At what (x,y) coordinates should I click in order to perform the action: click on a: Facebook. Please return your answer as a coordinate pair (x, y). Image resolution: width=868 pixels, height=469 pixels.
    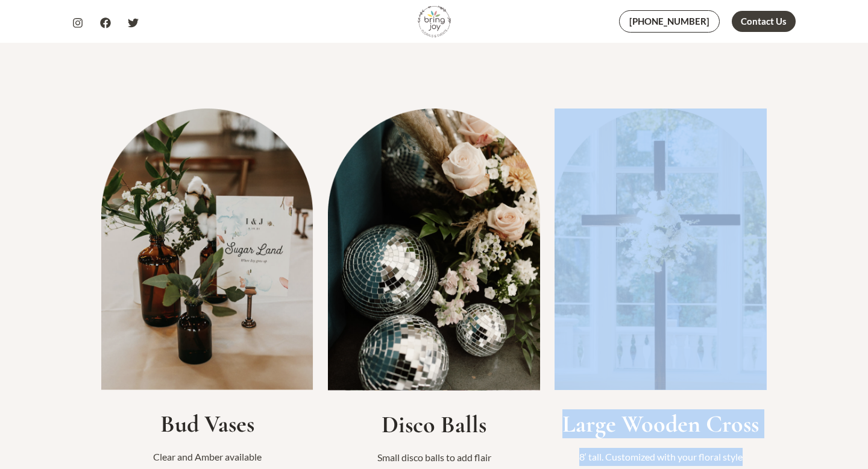
    Looking at the image, I should click on (105, 23).